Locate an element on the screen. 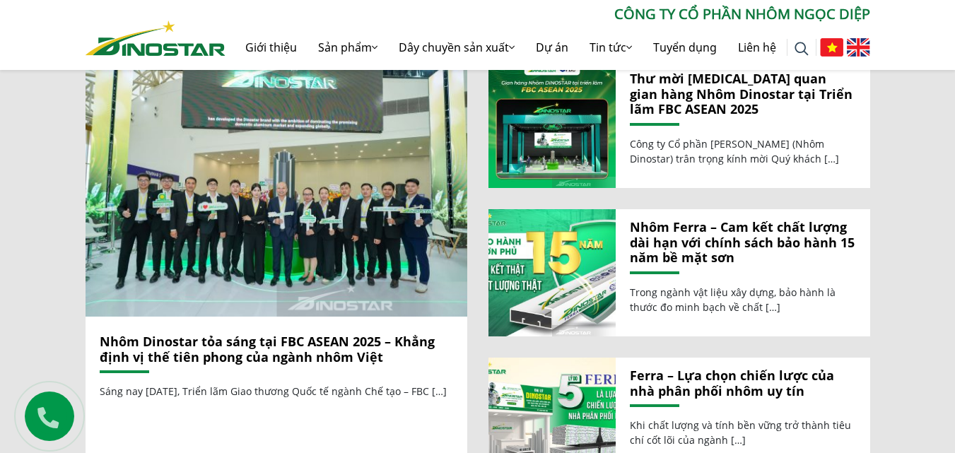 The height and width of the screenshot is (453, 955). img: Nhôm Dinostar is located at coordinates (155, 38).